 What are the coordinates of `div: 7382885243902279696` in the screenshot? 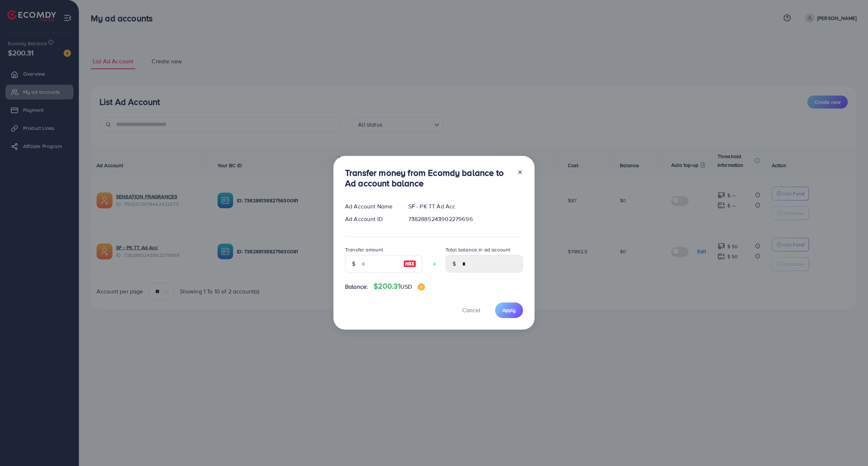 It's located at (466, 219).